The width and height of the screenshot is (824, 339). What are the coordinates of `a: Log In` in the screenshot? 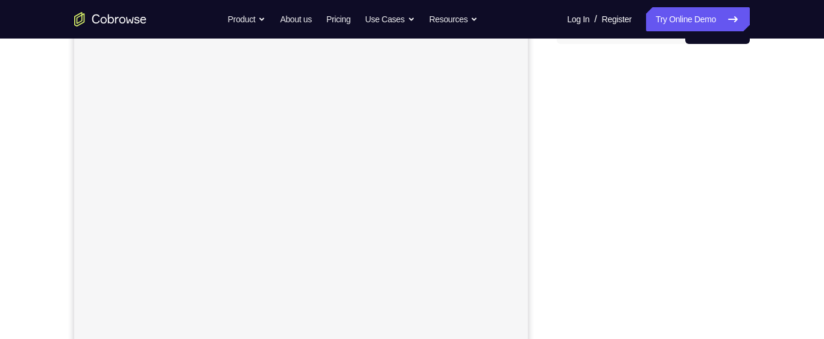 It's located at (578, 19).